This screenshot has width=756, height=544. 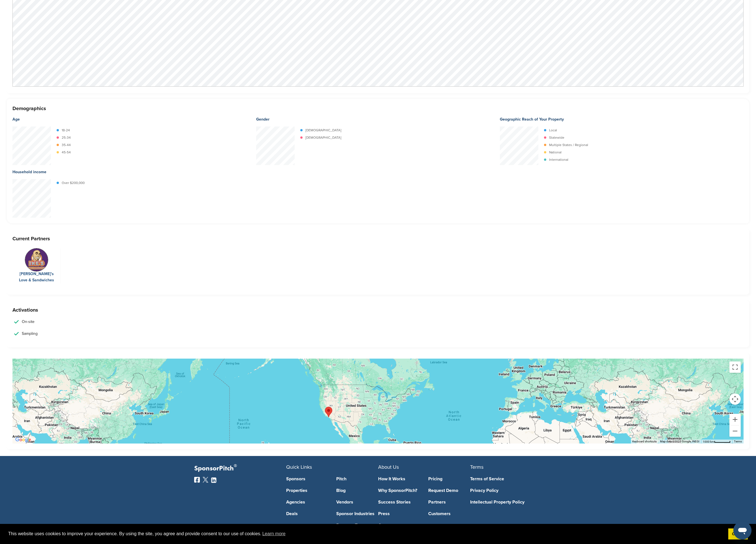 I want to click on p: 35-44, so click(x=66, y=145).